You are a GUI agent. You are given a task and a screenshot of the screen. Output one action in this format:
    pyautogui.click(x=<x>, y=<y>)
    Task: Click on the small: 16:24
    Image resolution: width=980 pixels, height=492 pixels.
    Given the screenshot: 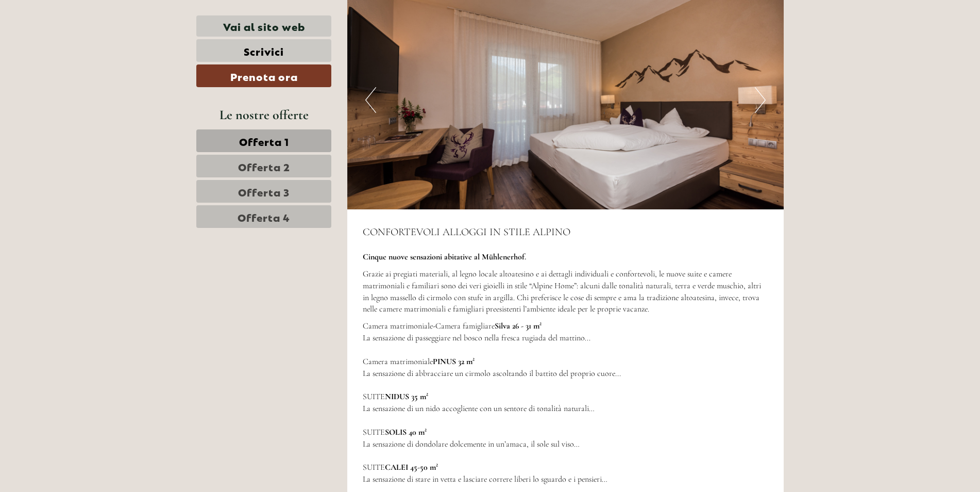 What is the action you would take?
    pyautogui.click(x=76, y=54)
    